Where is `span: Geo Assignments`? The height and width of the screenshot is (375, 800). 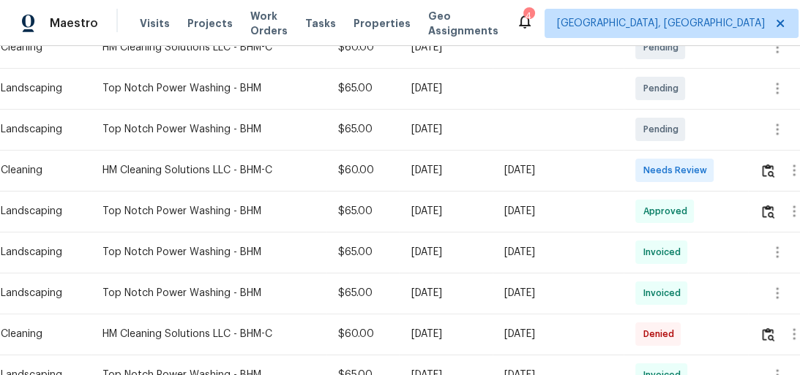 span: Geo Assignments is located at coordinates (463, 23).